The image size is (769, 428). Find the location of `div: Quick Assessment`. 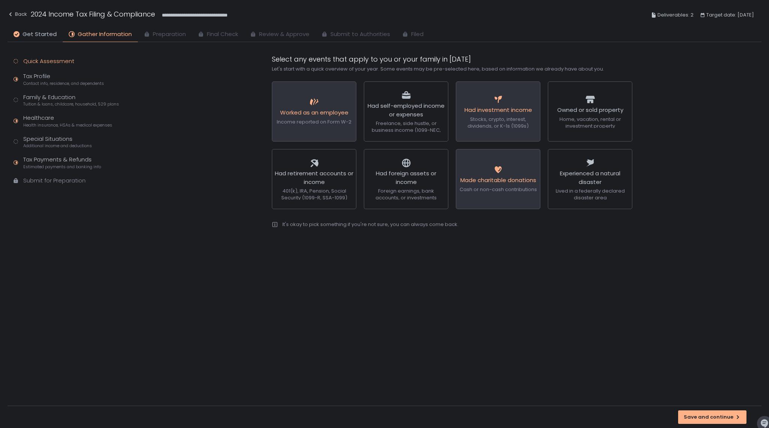

div: Quick Assessment is located at coordinates (49, 61).